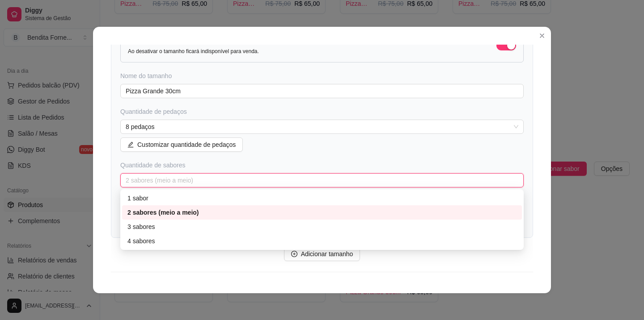 The height and width of the screenshot is (320, 644). I want to click on div: 2 sabores (meio a meio), so click(322, 213).